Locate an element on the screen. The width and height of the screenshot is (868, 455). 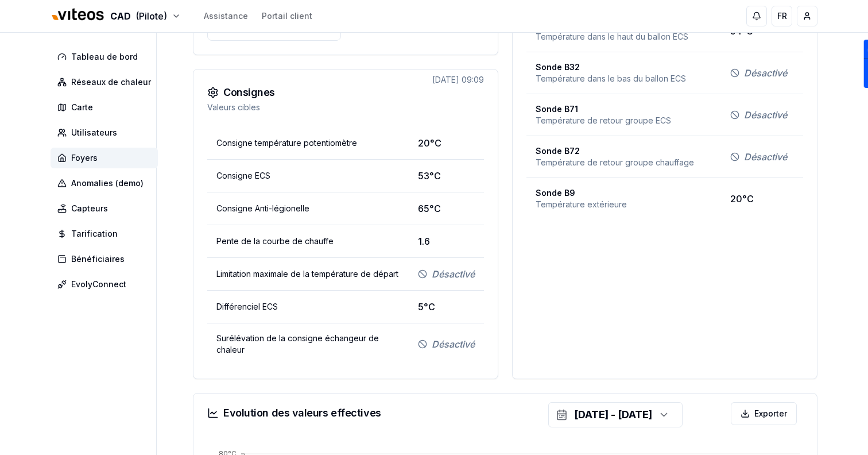
span: (Pilote) is located at coordinates (151, 16).